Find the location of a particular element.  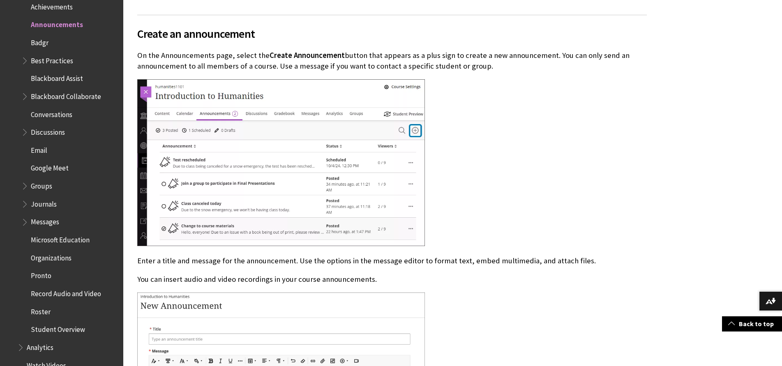

span: Announcements is located at coordinates (57, 23).